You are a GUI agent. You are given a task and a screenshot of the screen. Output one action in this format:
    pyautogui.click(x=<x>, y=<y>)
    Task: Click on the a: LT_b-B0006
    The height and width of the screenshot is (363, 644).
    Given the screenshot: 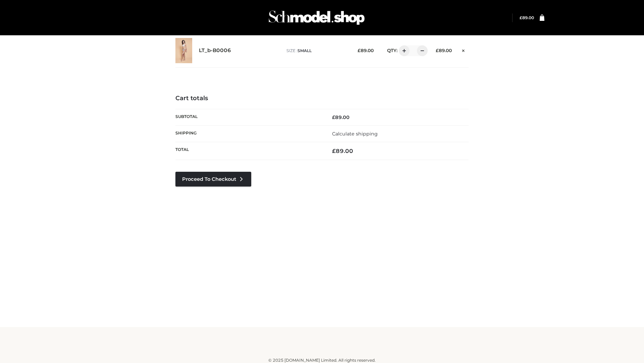 What is the action you would take?
    pyautogui.click(x=215, y=51)
    